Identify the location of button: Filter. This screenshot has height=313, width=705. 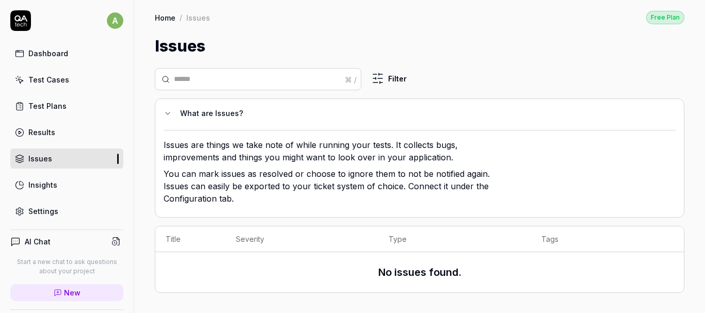
(389, 78).